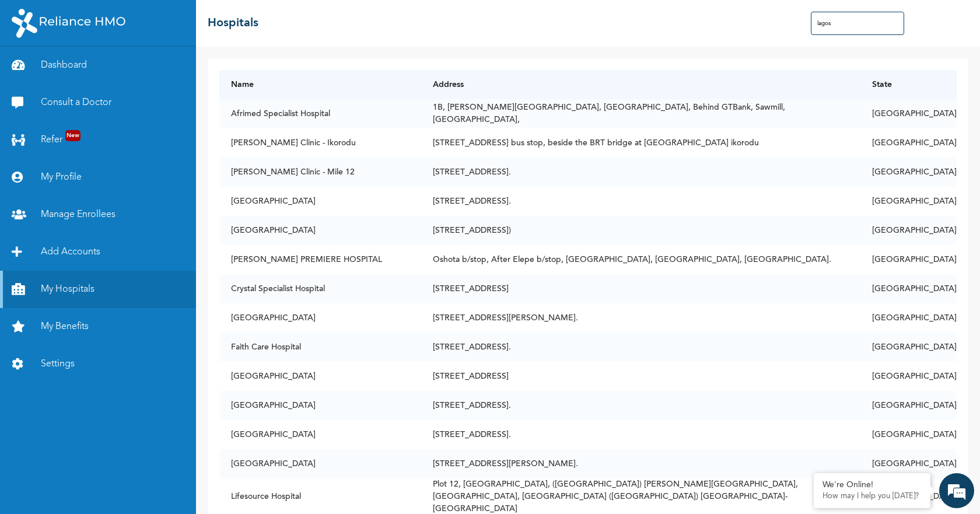 The width and height of the screenshot is (980, 514). What do you see at coordinates (641, 85) in the screenshot?
I see `th: Address` at bounding box center [641, 85].